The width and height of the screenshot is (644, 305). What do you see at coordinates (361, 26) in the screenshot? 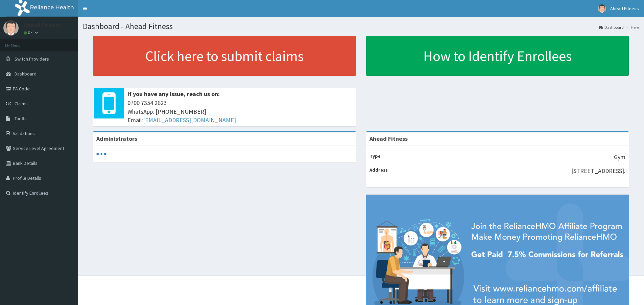
I see `h1: Dashboard - Ahead Fitness` at bounding box center [361, 26].